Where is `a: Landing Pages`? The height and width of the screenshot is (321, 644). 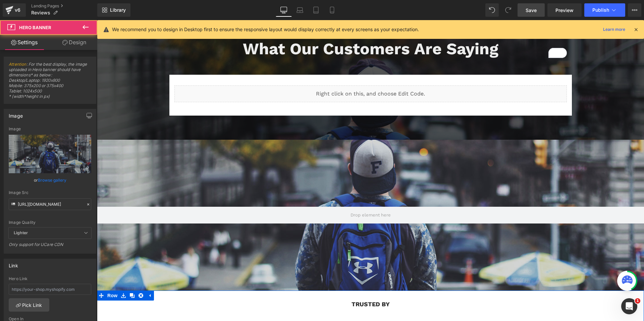
a: Landing Pages is located at coordinates (64, 6).